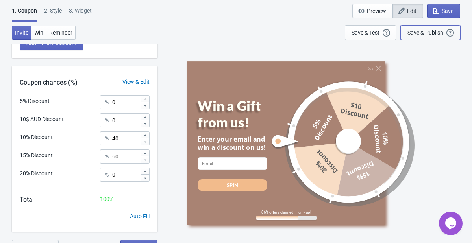  What do you see at coordinates (425, 33) in the screenshot?
I see `div: Save & Publish` at bounding box center [425, 33].